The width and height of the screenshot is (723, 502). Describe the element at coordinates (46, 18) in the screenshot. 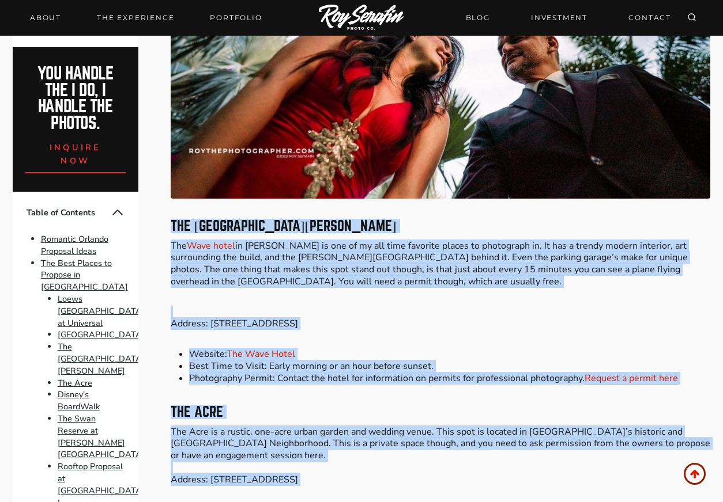

I see `a: About` at that location.